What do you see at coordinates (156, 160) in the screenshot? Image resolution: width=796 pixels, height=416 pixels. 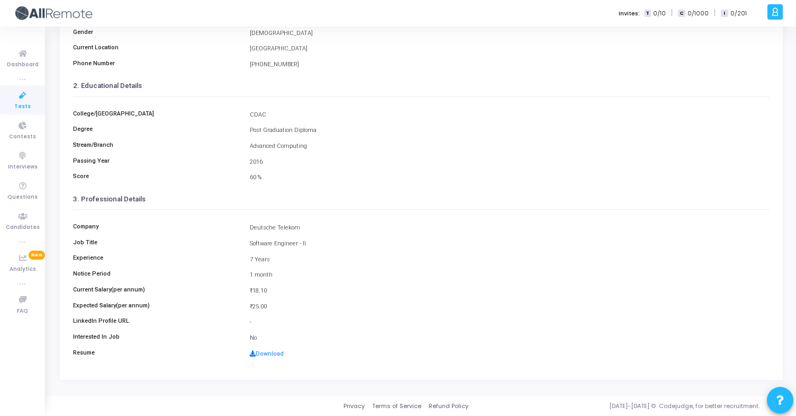 I see `h6: Passing Year` at bounding box center [156, 160].